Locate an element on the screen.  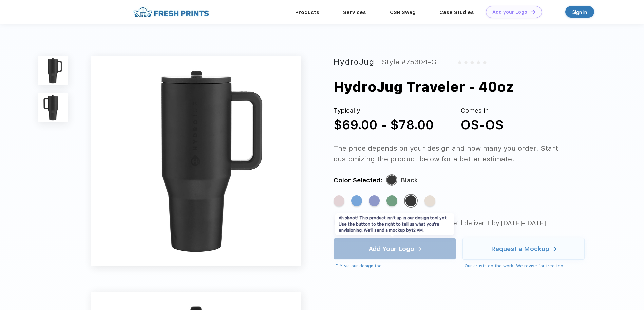
div: The price depends on your design and how many you order. Start customizing the product below for ... is located at coordinates (465, 153).